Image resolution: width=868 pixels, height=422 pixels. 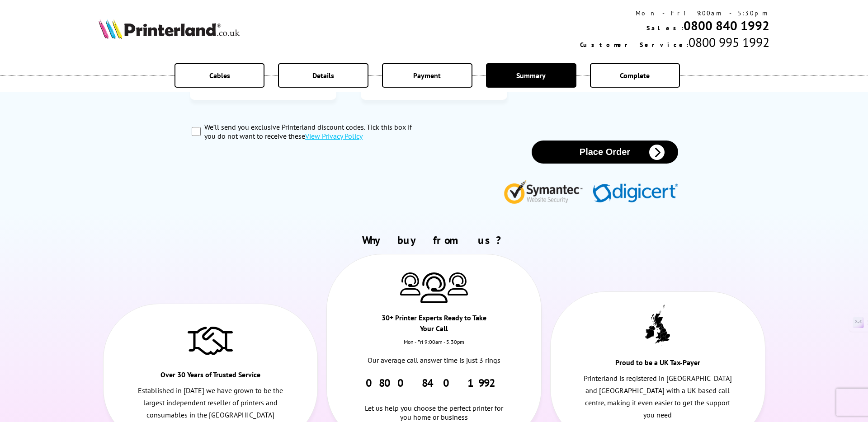 I want to click on img: Printerland Logo, so click(x=169, y=29).